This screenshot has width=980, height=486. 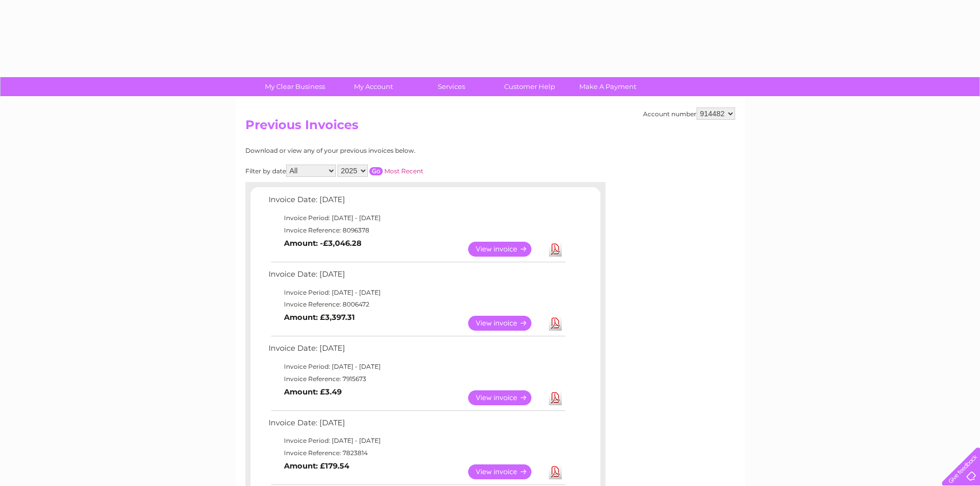 I want to click on a: Most Recent, so click(x=404, y=171).